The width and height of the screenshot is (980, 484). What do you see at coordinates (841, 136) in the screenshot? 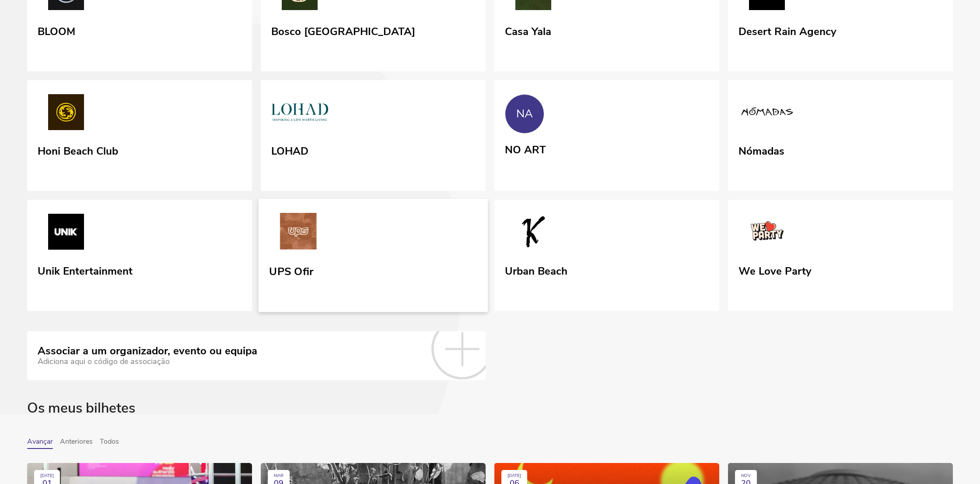
I see `a: Nómadas Nómadas` at bounding box center [841, 136].